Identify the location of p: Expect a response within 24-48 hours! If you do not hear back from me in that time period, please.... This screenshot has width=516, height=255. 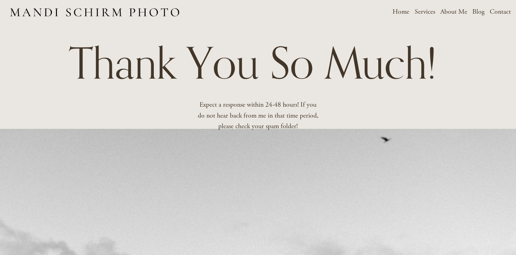
(258, 115).